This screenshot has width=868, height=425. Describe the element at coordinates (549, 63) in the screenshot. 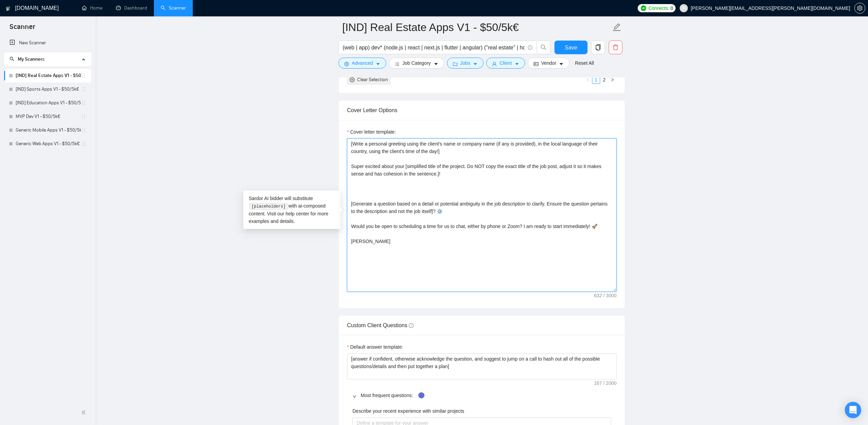

I see `button: idcardVendorcaret-down` at that location.